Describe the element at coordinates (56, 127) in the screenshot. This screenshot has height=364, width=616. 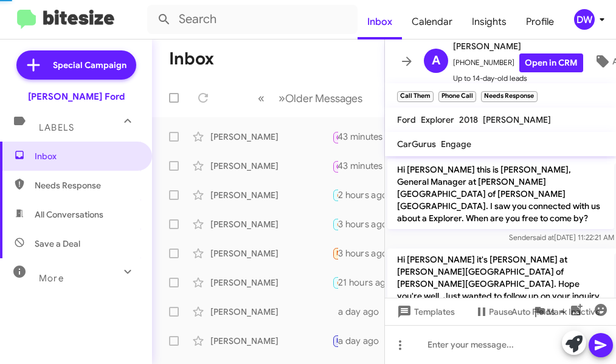
I see `span: Labels` at that location.